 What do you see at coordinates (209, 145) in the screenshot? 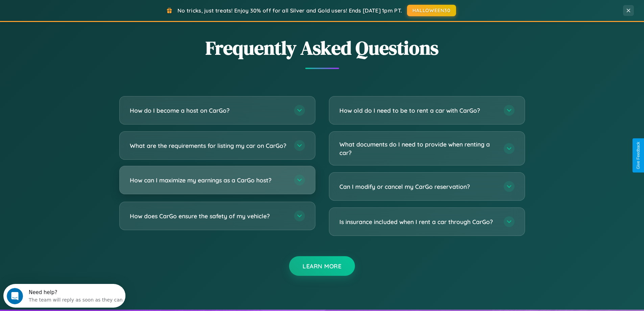
I see `h3: What are the requirements for listing my car on CarGo?` at bounding box center [209, 145].